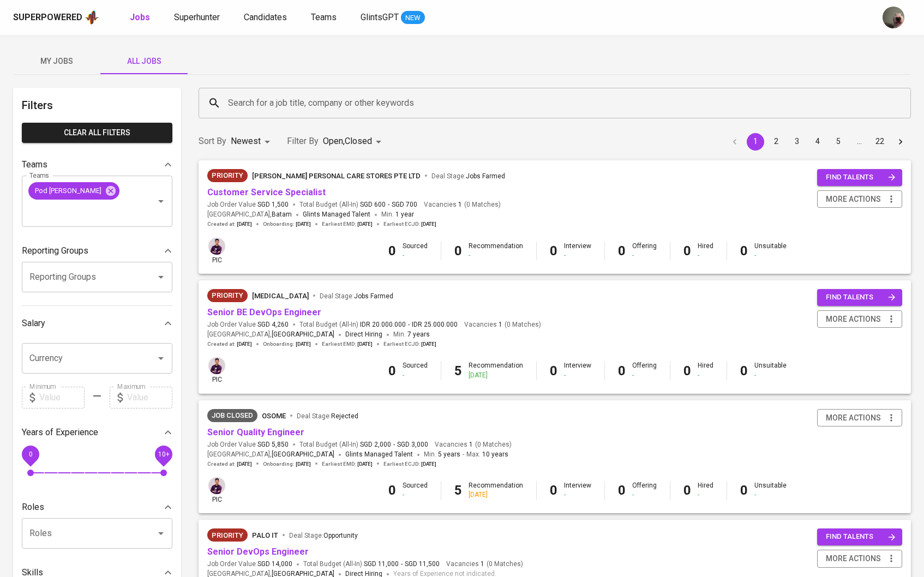  What do you see at coordinates (264, 312) in the screenshot?
I see `a: Senior BE DevOps Engineer` at bounding box center [264, 312].